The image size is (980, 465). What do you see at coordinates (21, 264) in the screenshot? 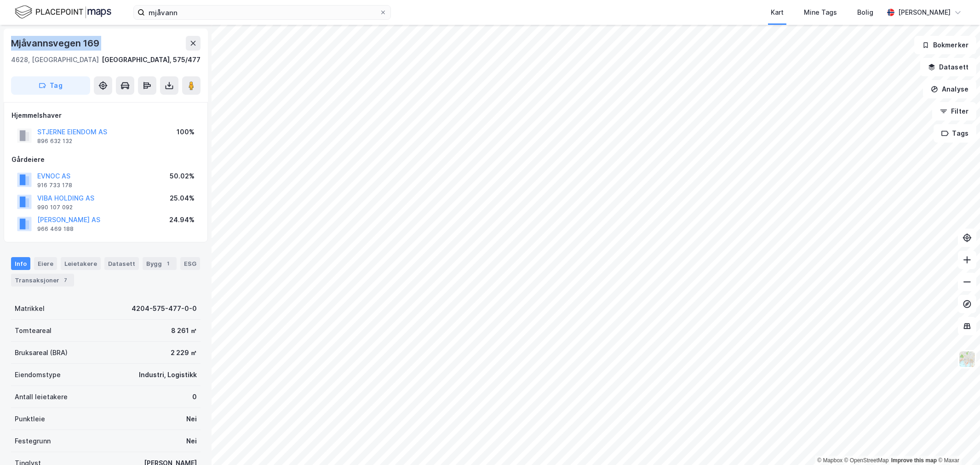
I see `div: Info` at bounding box center [21, 264].